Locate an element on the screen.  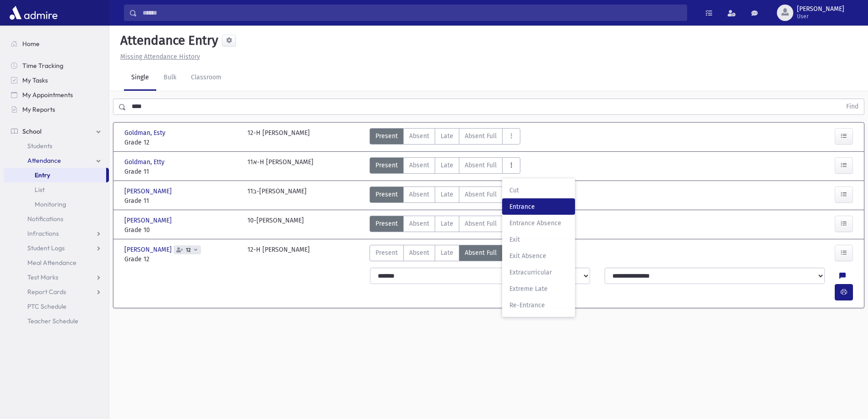
span: Meal Attendance is located at coordinates (52, 263).